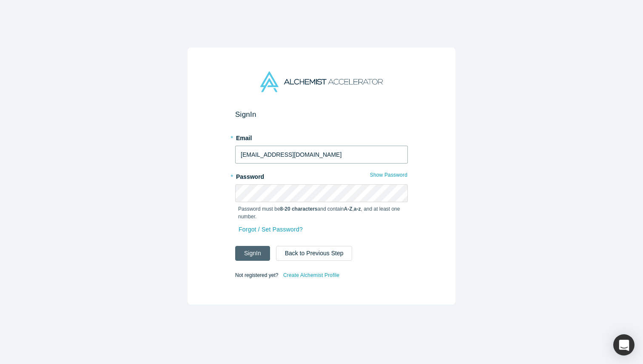  Describe the element at coordinates (299, 209) in the screenshot. I see `strong: 8-20 characters` at that location.